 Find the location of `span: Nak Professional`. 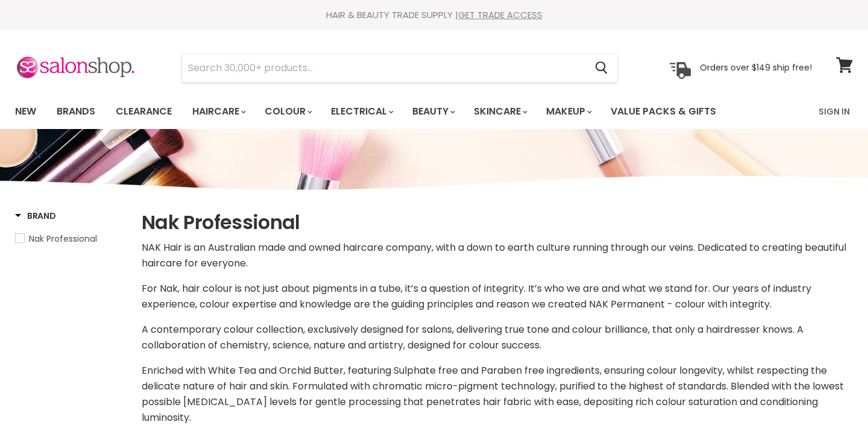

span: Nak Professional is located at coordinates (62, 238).